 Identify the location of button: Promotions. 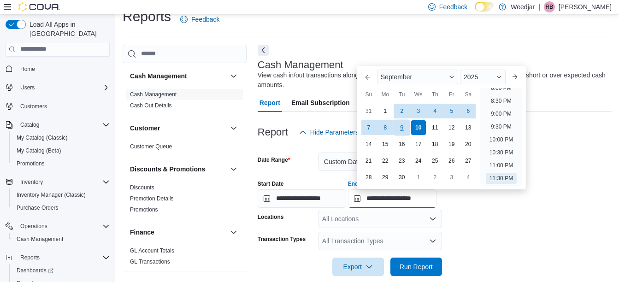
(61, 164).